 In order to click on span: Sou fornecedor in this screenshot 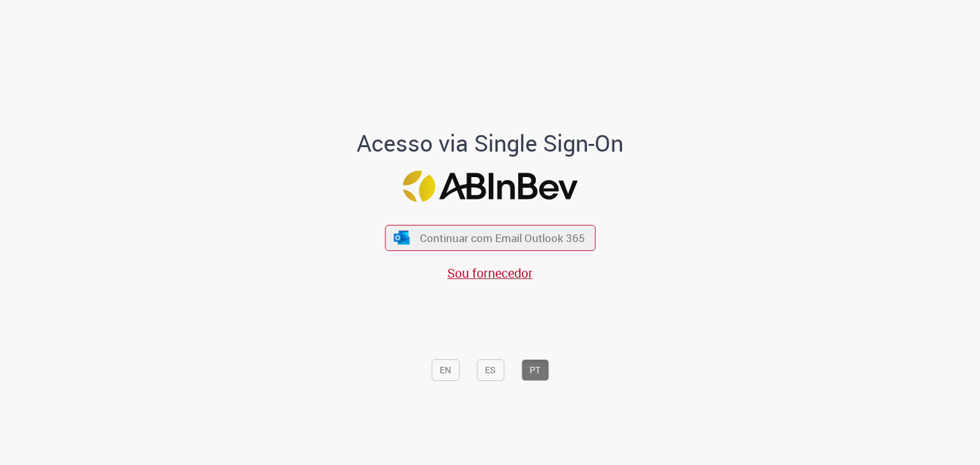, I will do `click(490, 273)`.